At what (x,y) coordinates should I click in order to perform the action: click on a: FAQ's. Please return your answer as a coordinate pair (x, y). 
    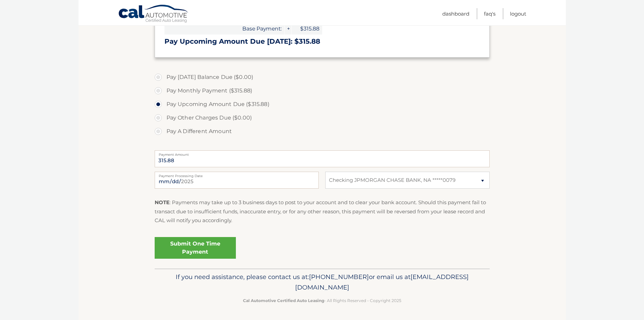
    Looking at the image, I should click on (490, 14).